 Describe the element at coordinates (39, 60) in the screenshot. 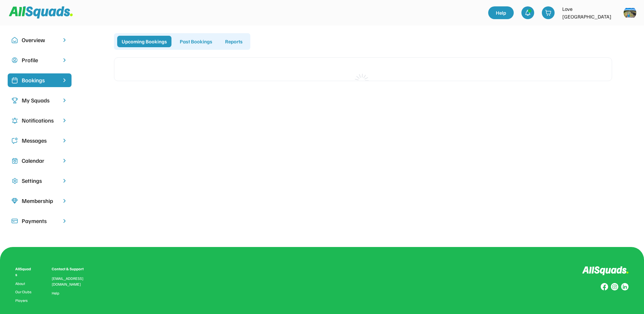

I see `div: Profile` at that location.